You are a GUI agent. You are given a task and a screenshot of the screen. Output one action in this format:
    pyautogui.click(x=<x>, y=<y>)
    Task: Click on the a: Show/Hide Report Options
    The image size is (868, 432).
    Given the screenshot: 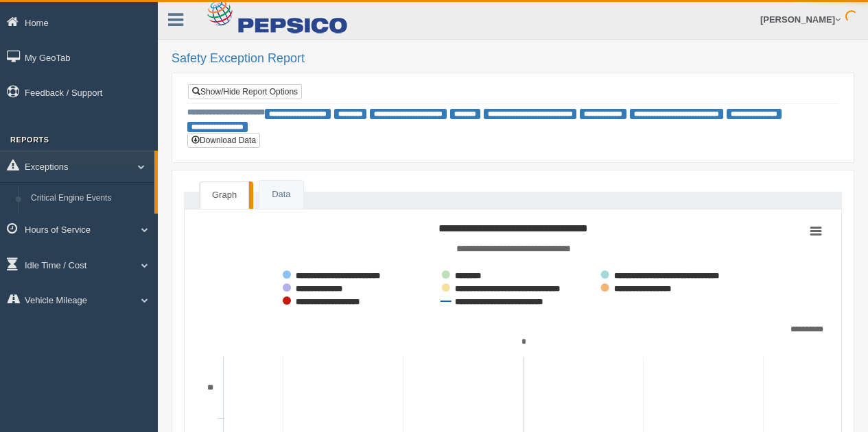 What is the action you would take?
    pyautogui.click(x=245, y=92)
    